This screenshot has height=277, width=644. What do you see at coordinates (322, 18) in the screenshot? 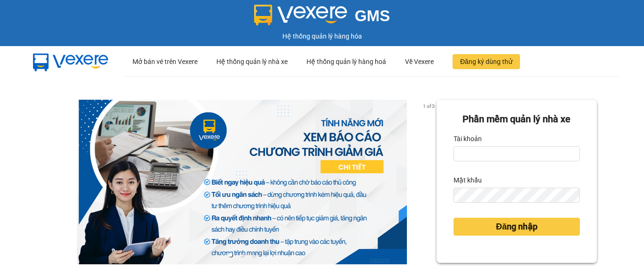
I see `a: GMS` at bounding box center [322, 18].